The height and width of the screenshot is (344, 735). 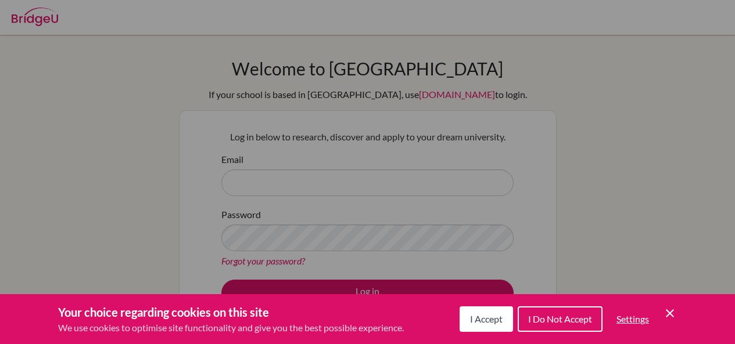 I want to click on span: I Do Not Accept, so click(x=560, y=319).